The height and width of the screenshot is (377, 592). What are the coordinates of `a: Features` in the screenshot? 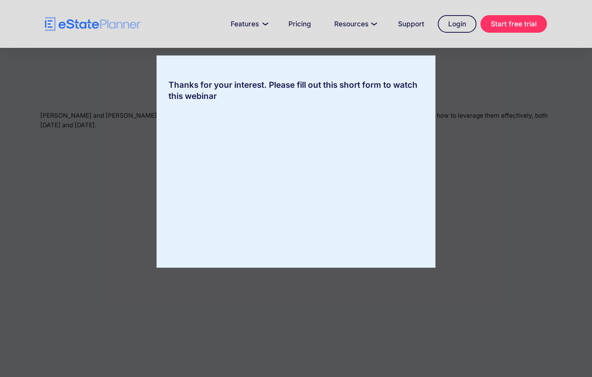 It's located at (248, 24).